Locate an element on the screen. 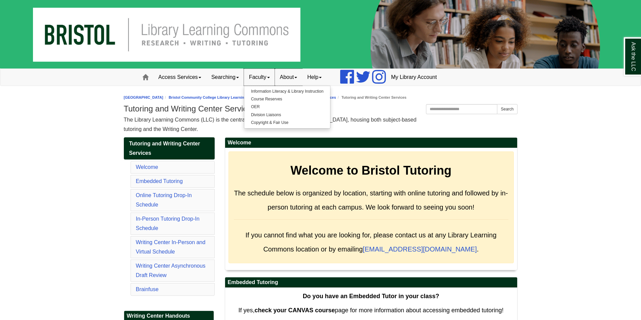 The image size is (641, 320). a: Writing Center In-Person and Virtual Schedule is located at coordinates (170, 247).